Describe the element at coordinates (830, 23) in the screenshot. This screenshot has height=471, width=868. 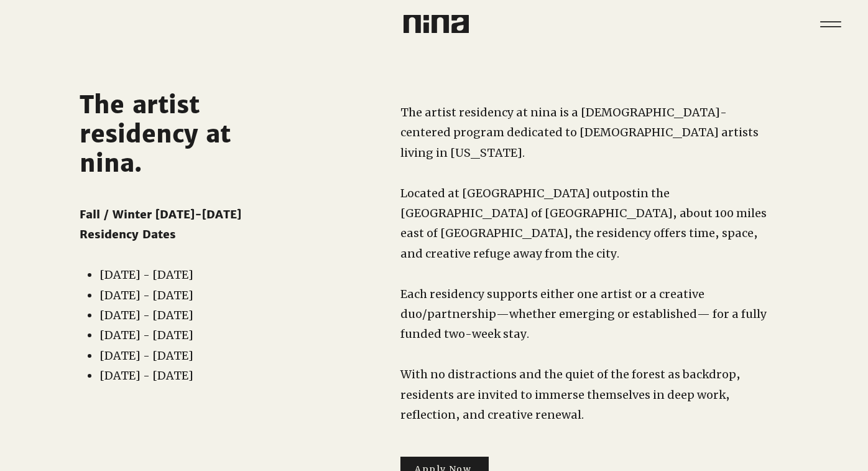
I see `nav: Site` at that location.